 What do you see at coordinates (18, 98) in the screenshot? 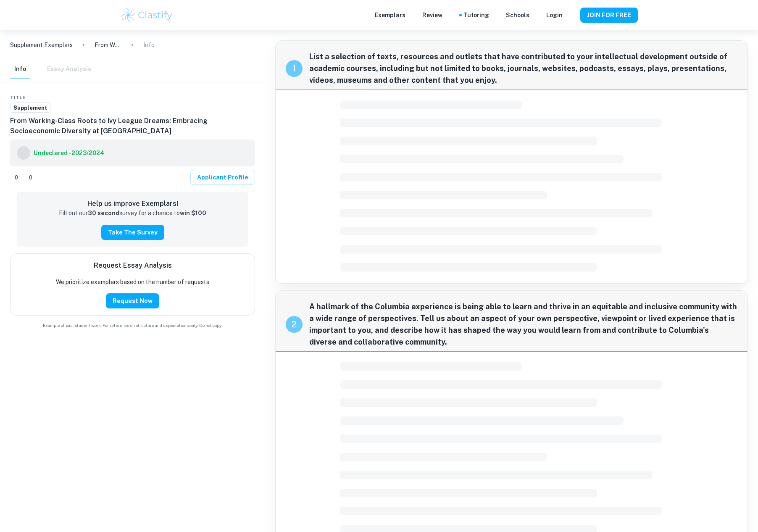
I see `span: Title` at bounding box center [18, 98].